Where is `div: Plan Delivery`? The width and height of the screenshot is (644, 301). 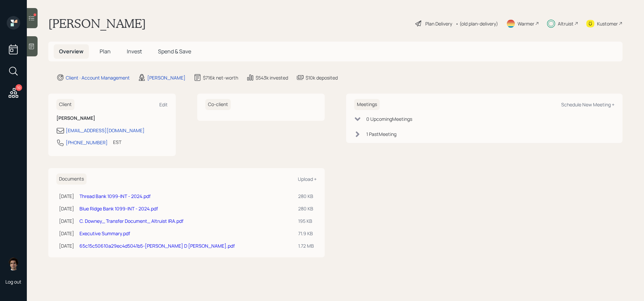 div: Plan Delivery is located at coordinates (439, 23).